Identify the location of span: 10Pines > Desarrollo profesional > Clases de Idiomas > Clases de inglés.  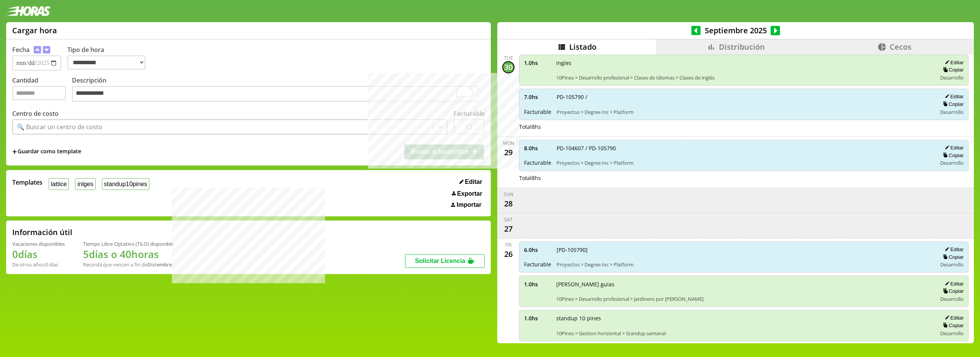
(744, 77).